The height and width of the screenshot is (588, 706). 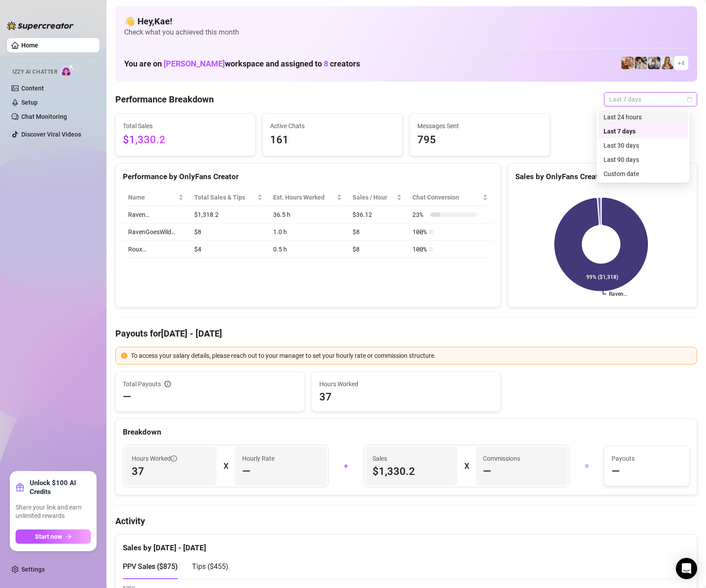 I want to click on text: Raven…, so click(x=617, y=294).